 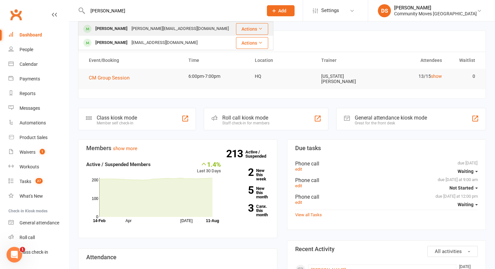 I want to click on button: Add, so click(x=281, y=11).